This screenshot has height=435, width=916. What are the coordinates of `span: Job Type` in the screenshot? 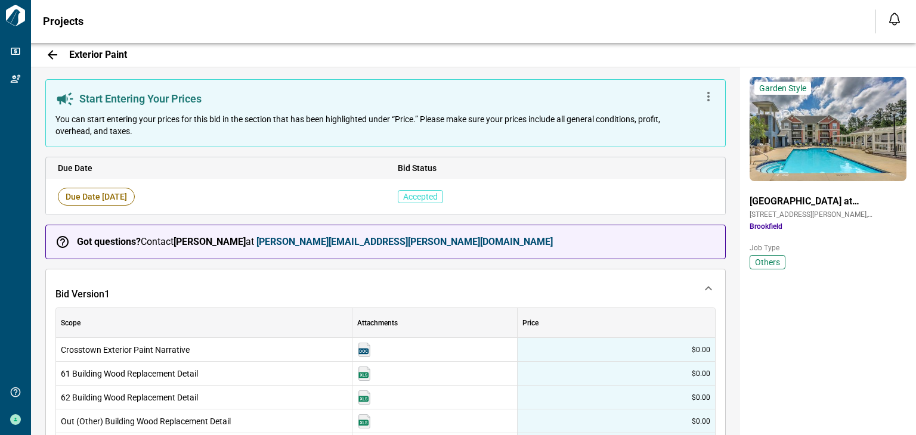 It's located at (827, 248).